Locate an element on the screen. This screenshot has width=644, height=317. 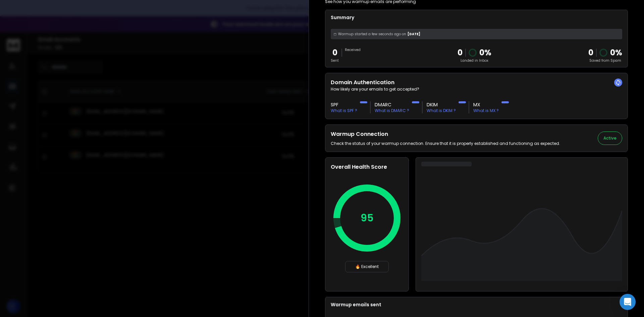
p: Warmup emails sent is located at coordinates (477, 305).